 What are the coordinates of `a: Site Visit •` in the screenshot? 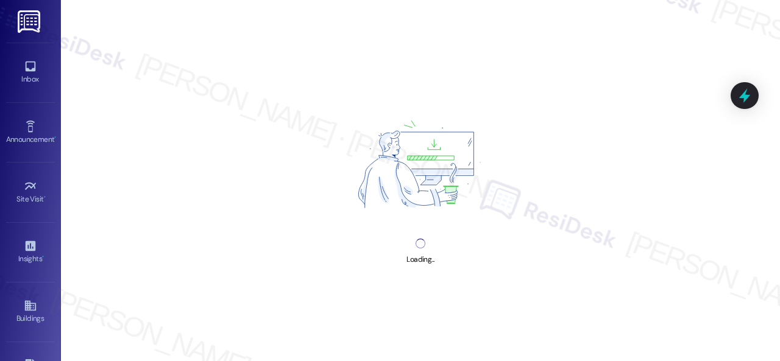 It's located at (30, 192).